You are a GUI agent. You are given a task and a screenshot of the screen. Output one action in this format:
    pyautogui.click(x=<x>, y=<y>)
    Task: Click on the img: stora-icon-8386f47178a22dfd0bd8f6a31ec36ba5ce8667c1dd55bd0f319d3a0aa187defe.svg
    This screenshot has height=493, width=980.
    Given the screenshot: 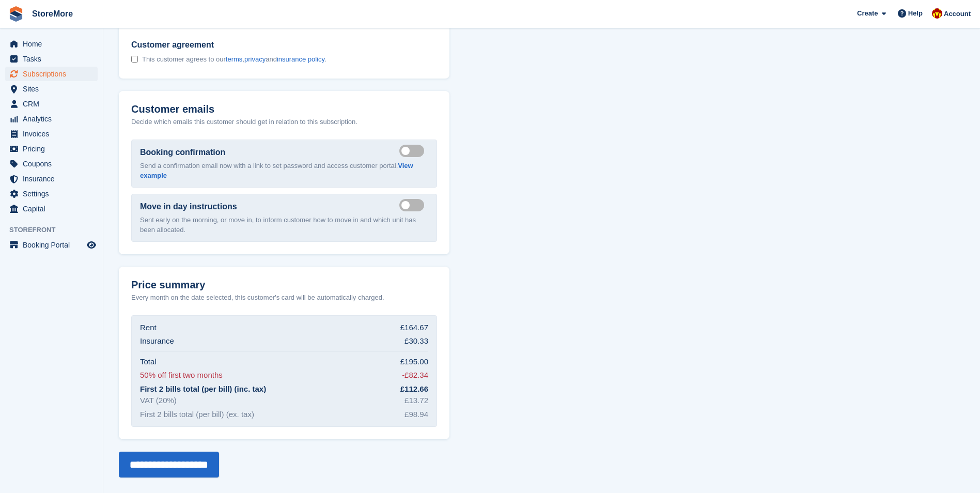 What is the action you would take?
    pyautogui.click(x=16, y=14)
    